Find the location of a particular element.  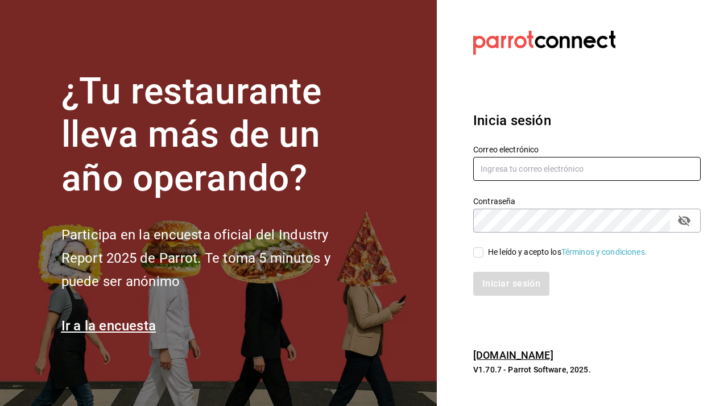

a: Términos y condiciones. is located at coordinates (604, 252).